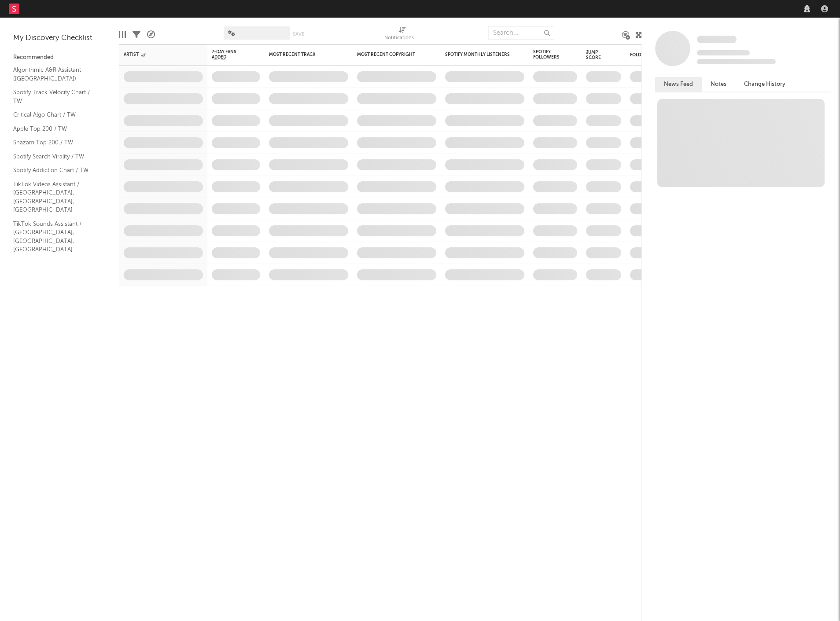 The image size is (840, 621). What do you see at coordinates (55, 157) in the screenshot?
I see `a: Spotify Search Virality / TW` at bounding box center [55, 157].